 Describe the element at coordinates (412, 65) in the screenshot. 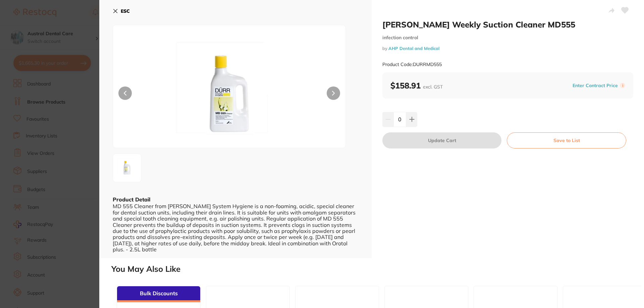

I see `small: Product Code: DURRMD555` at that location.